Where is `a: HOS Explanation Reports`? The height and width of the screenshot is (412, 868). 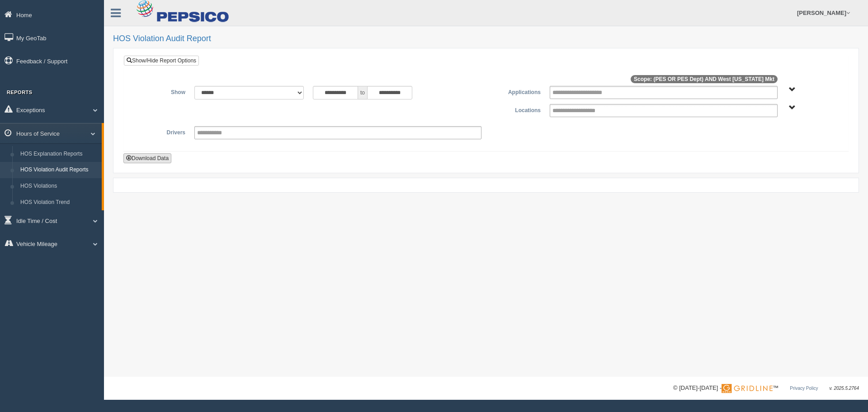
a: HOS Explanation Reports is located at coordinates (58, 154).